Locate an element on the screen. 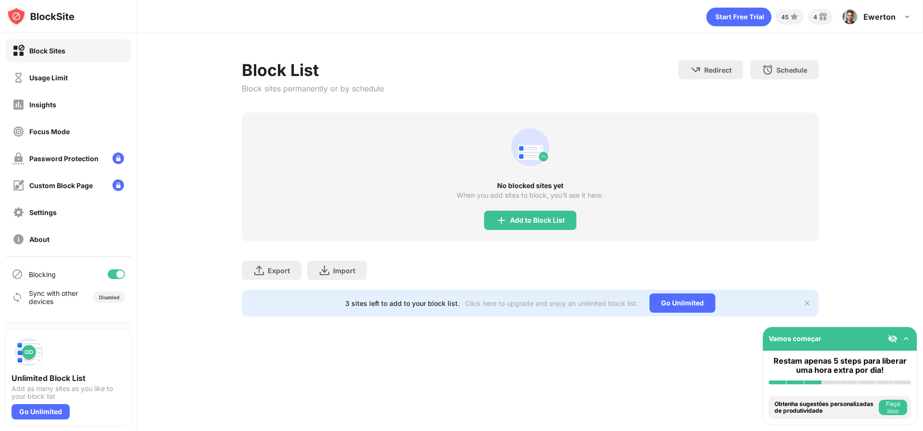 This screenshot has height=431, width=923. img: settings-off.svg is located at coordinates (18, 212).